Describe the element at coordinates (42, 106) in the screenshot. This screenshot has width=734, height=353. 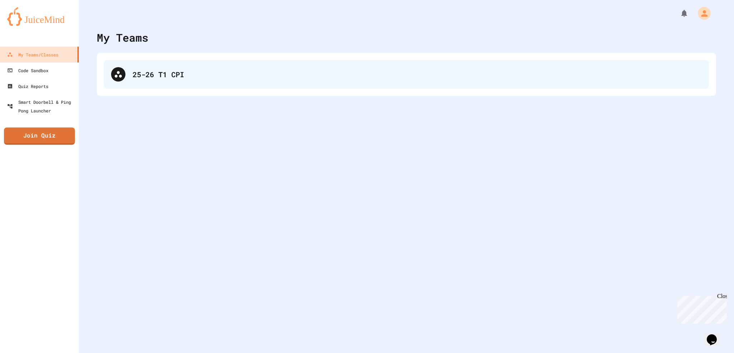
I see `div: Smart Doorbell & Ping Pong Launcher` at that location.